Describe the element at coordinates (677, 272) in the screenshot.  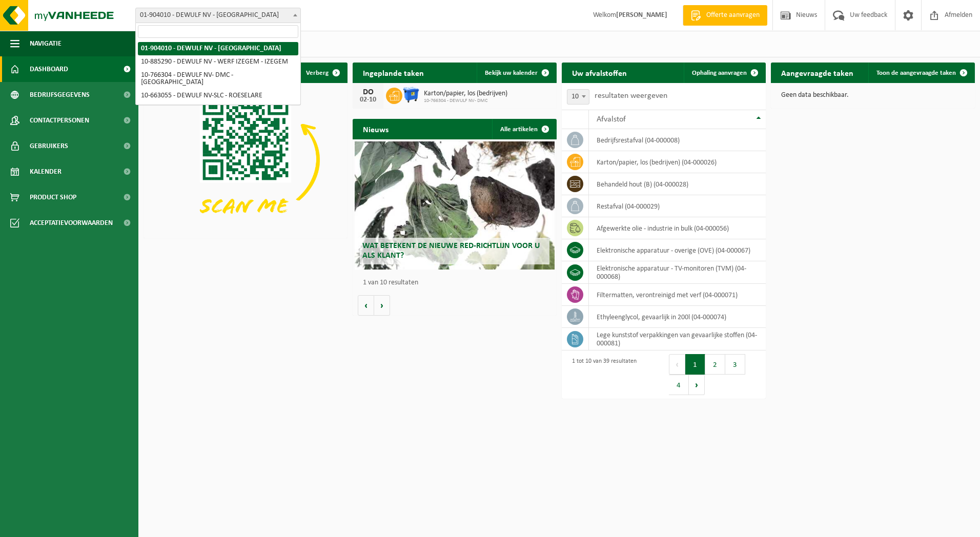
I see `td: elektronische apparatuur - TV-monitoren (TVM) (04-000068)` at that location.